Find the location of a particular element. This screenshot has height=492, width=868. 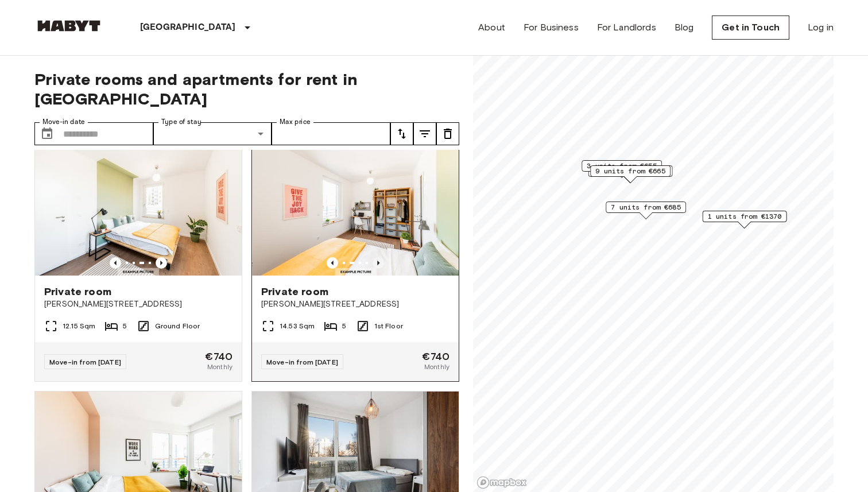

button: Choose date is located at coordinates (47, 134).